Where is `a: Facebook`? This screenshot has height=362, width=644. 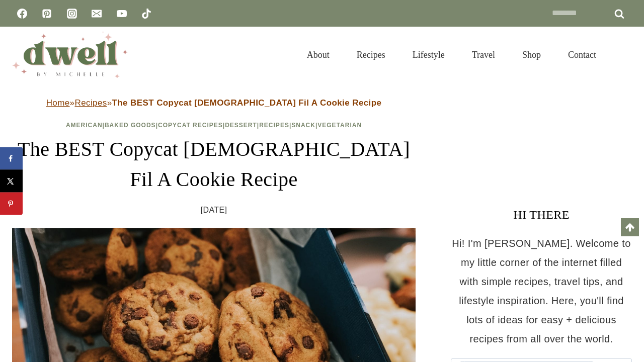
a: Facebook is located at coordinates (22, 14).